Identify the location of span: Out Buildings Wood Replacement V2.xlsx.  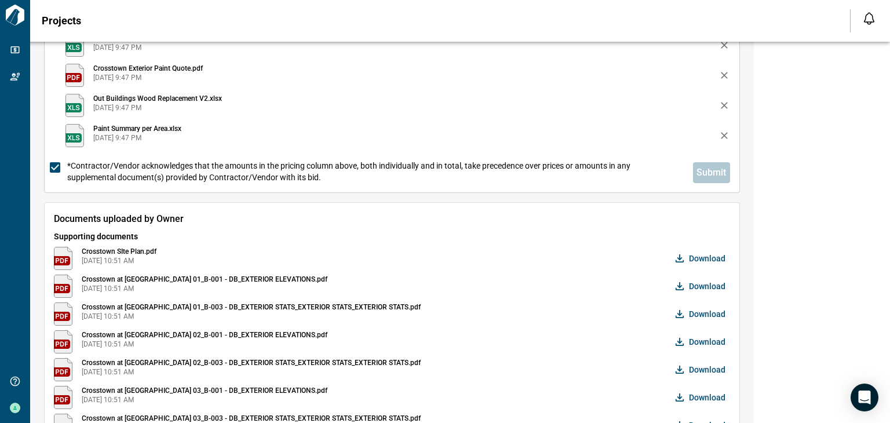
(158, 98).